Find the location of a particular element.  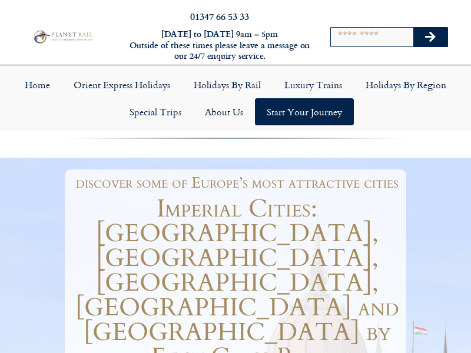

h1: discover some of Europe’s most attractive cities is located at coordinates (237, 183).